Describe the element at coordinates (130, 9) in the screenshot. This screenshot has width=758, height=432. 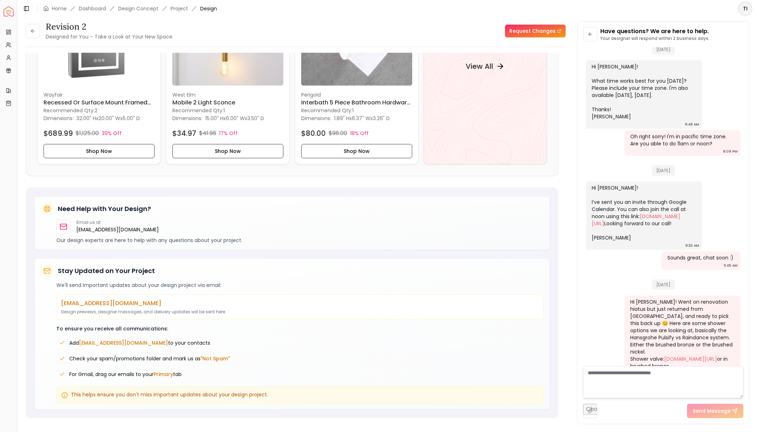
I see `nav: breadcrumb` at that location.